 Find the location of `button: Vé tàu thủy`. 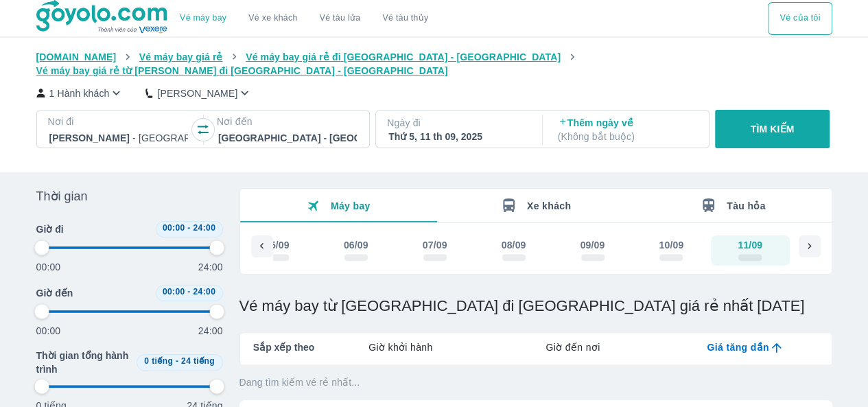

button: Vé tàu thủy is located at coordinates (405, 18).